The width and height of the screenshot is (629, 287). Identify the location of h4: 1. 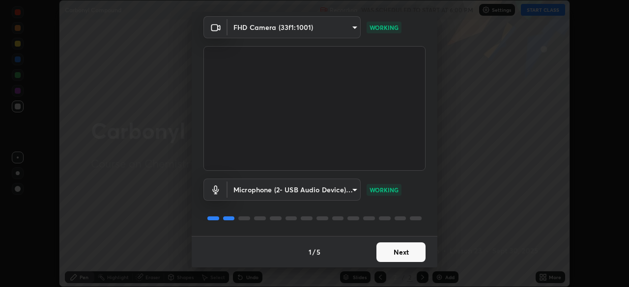
(310, 252).